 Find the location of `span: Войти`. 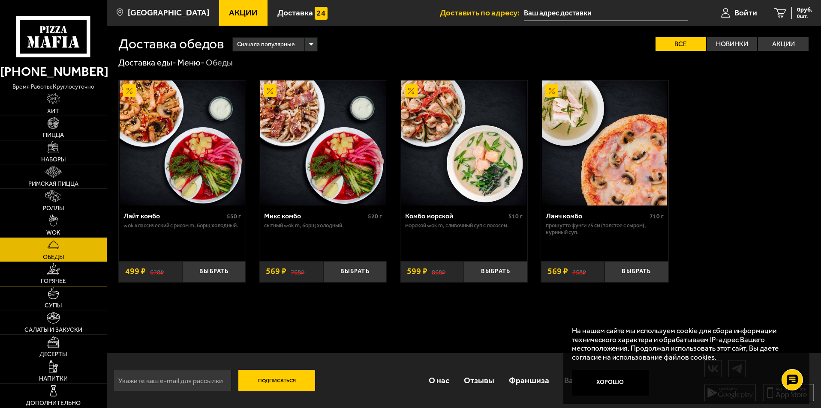

span: Войти is located at coordinates (745, 12).